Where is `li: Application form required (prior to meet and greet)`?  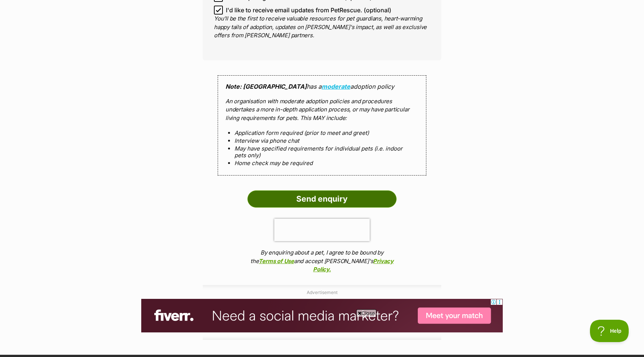
li: Application form required (prior to meet and greet) is located at coordinates (322, 132).